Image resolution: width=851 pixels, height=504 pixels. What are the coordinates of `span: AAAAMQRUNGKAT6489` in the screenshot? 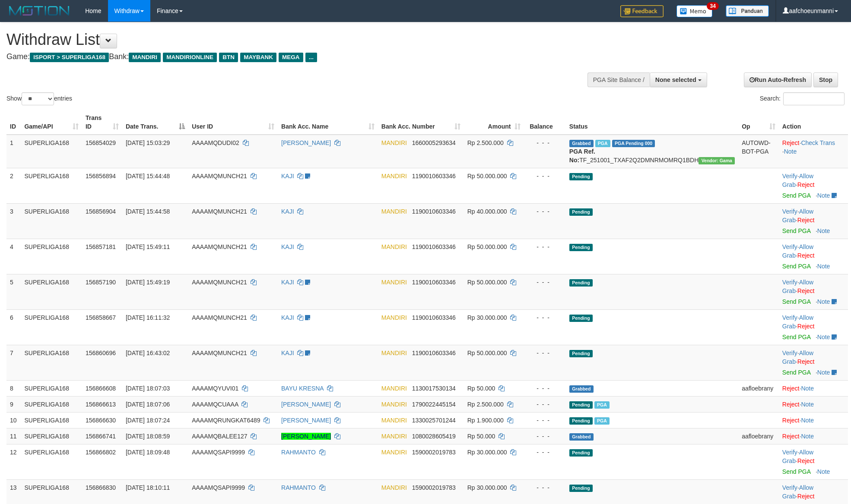 It's located at (226, 420).